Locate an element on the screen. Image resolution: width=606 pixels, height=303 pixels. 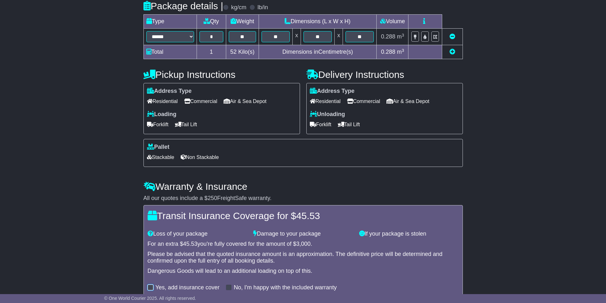
td: 1 is located at coordinates (211, 52).